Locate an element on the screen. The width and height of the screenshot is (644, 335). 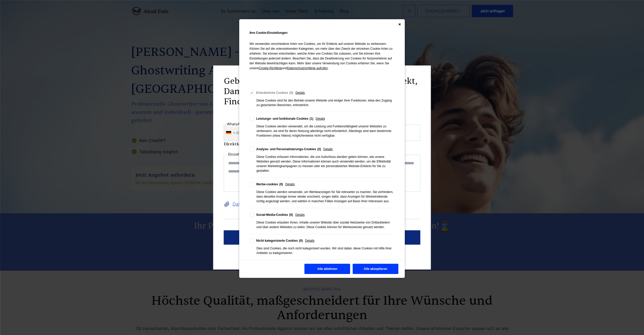
div: 2 is located at coordinates (319, 149).